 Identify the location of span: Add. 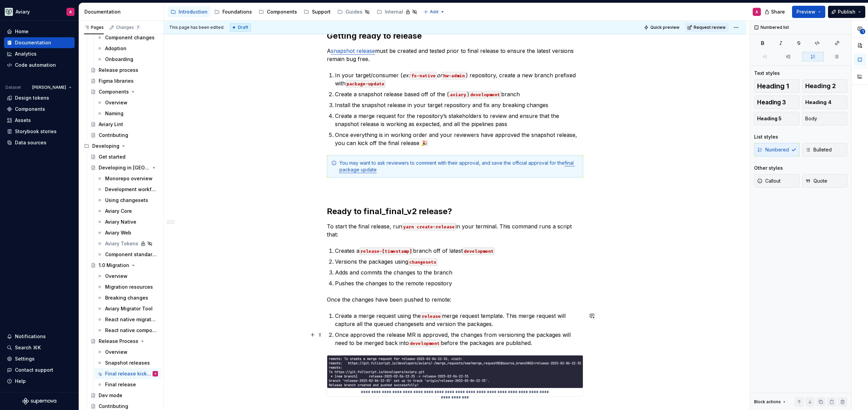
(434, 12).